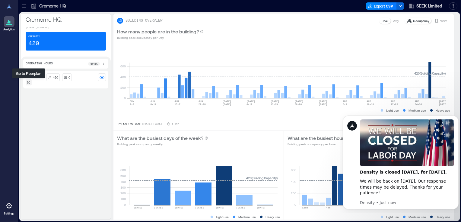 Image resolution: width=461 pixels, height=222 pixels. What do you see at coordinates (178, 104) in the screenshot?
I see `text: 15-21` at bounding box center [178, 104].